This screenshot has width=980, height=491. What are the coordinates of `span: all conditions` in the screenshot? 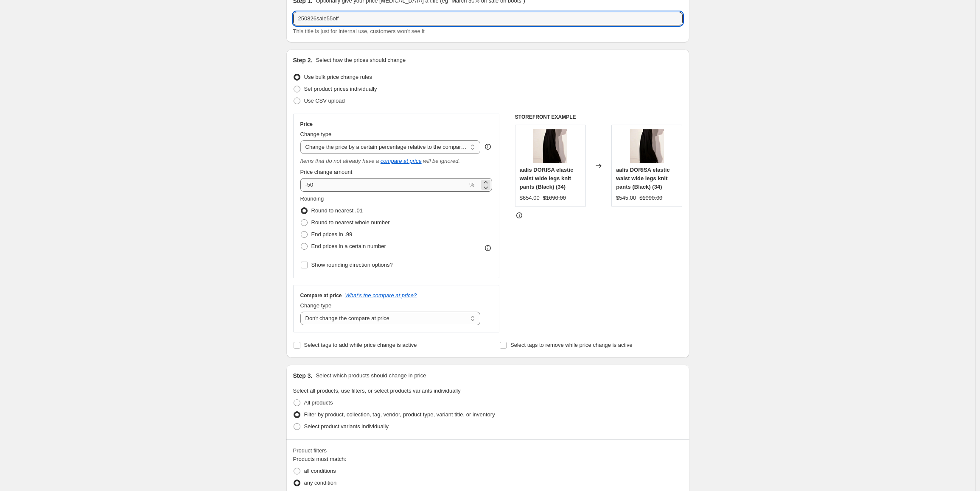 It's located at (320, 470).